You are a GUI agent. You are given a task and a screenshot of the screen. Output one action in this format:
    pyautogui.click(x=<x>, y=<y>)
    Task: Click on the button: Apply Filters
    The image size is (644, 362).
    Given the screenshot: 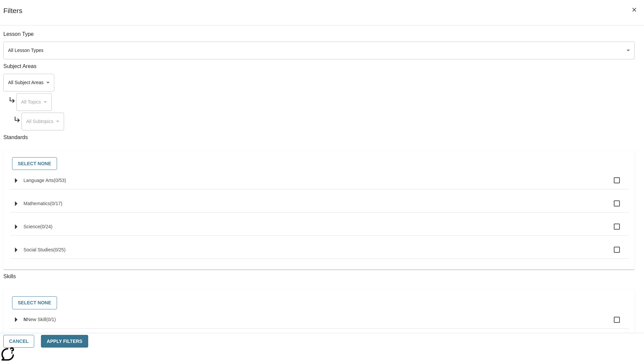 What is the action you would take?
    pyautogui.click(x=65, y=341)
    